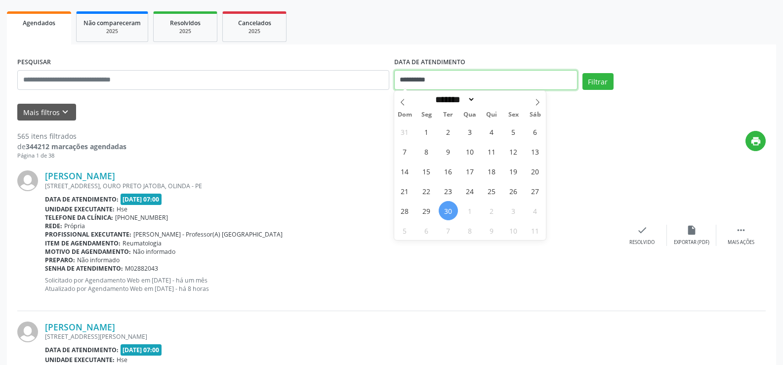 This screenshot has height=365, width=783. Describe the element at coordinates (448, 171) in the screenshot. I see `span: Setembro 16, 2025` at that location.